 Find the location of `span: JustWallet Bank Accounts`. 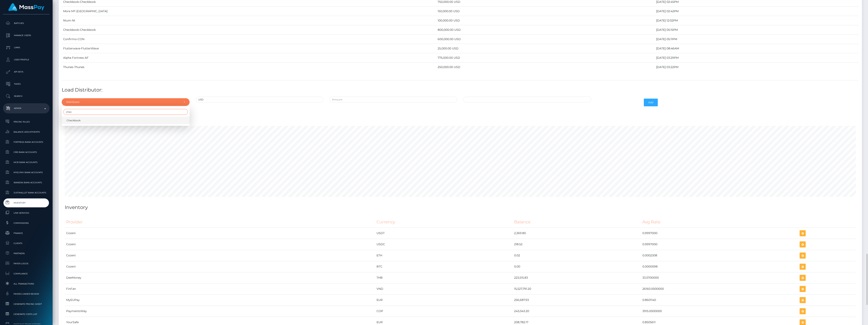

span: JustWallet Bank Accounts is located at coordinates (26, 192).